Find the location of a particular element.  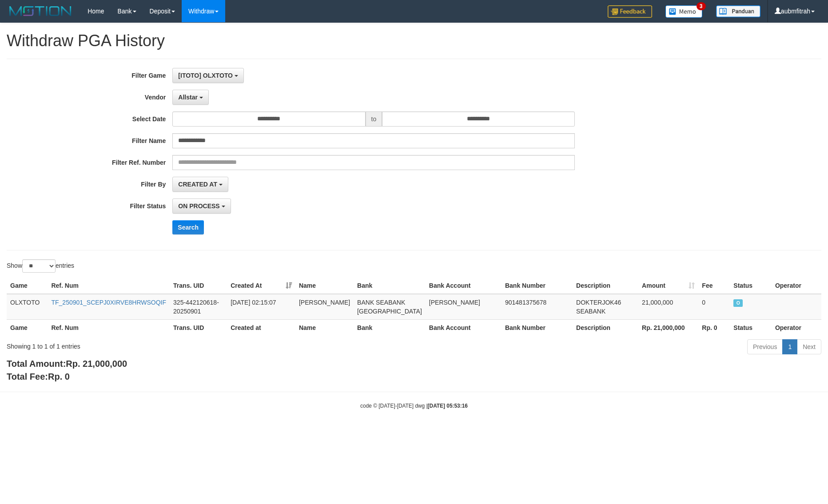

img: Feedback.jpg is located at coordinates (630, 11).